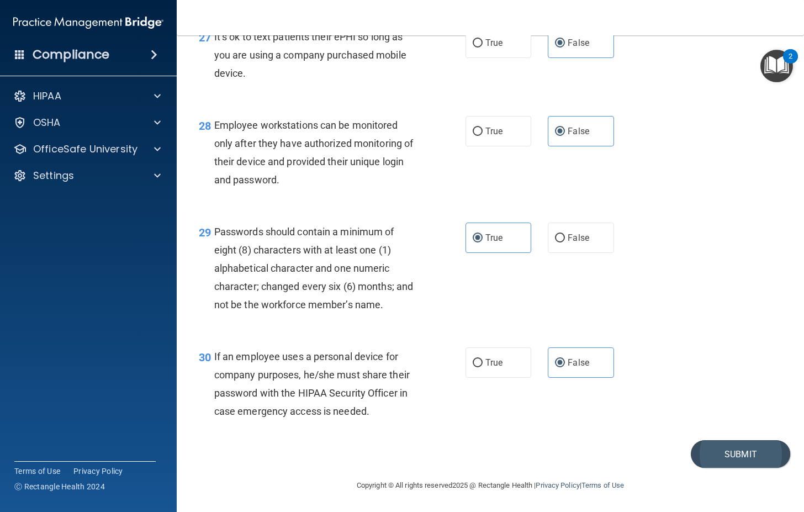 This screenshot has width=804, height=512. I want to click on span: 28, so click(205, 126).